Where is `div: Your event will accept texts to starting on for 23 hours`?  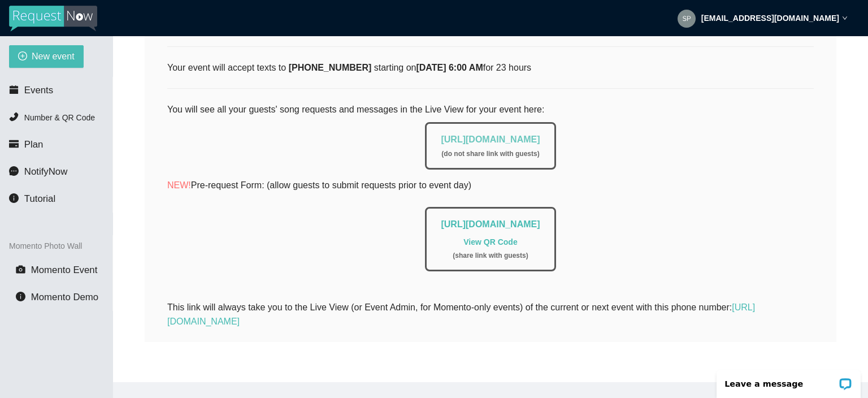 div: Your event will accept texts to starting on for 23 hours is located at coordinates (490, 67).